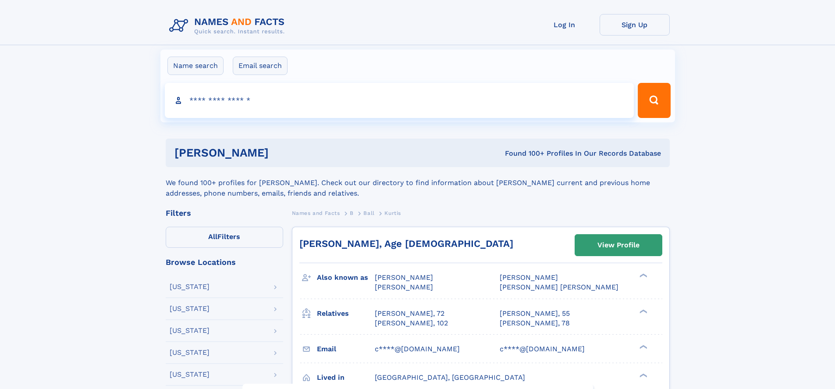 The image size is (835, 389). What do you see at coordinates (352, 213) in the screenshot?
I see `span: B` at bounding box center [352, 213].